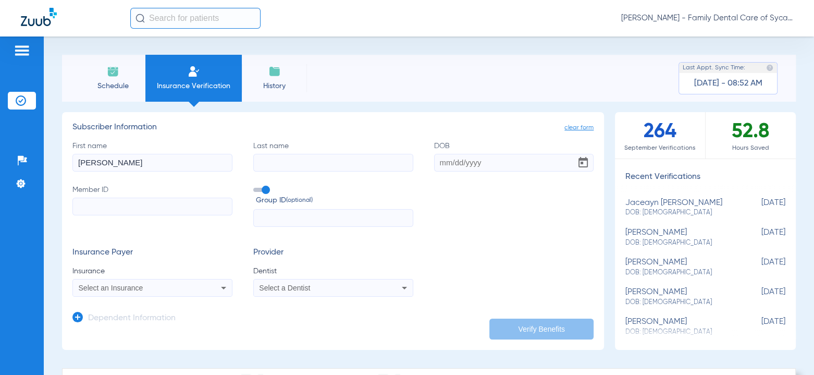  I want to click on label: Member ID, so click(152, 206).